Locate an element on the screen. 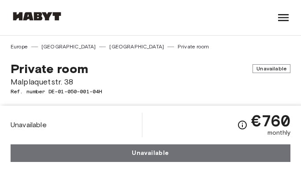 The height and width of the screenshot is (169, 301). a: Private room is located at coordinates (193, 47).